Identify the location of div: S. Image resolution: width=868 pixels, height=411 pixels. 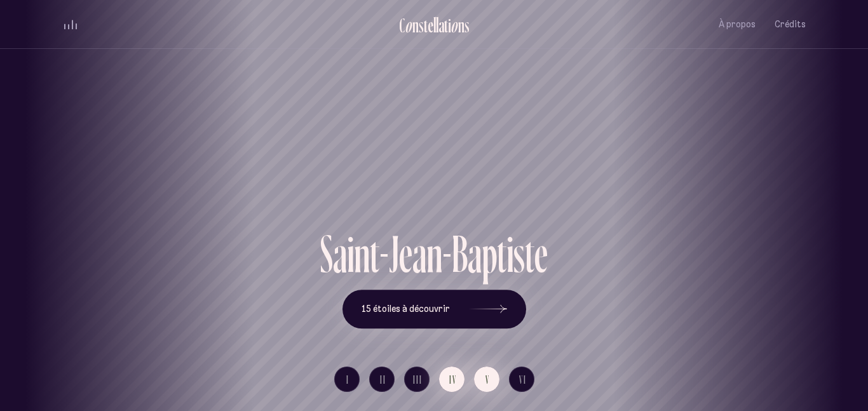
(326, 253).